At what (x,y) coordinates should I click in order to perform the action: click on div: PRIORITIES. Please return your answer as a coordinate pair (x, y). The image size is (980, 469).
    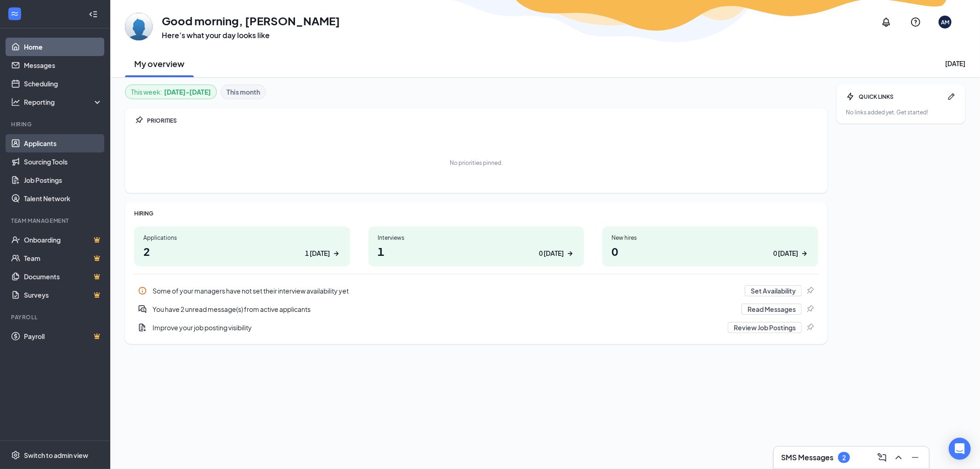
    Looking at the image, I should click on (482, 120).